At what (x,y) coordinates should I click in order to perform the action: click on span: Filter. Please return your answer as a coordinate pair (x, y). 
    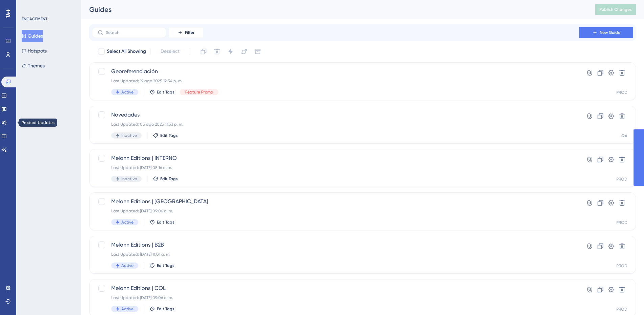
    Looking at the image, I should click on (190, 33).